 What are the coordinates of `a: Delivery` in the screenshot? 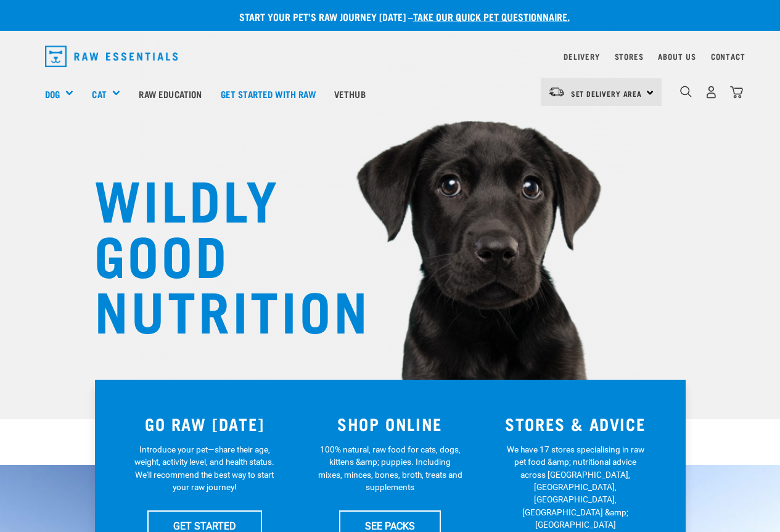 It's located at (582, 56).